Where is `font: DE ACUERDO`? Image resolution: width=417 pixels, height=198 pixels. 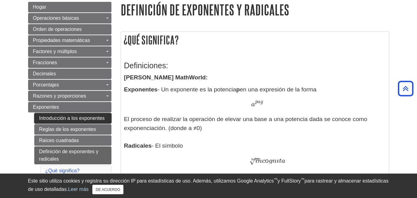 font: DE ACUERDO is located at coordinates (108, 190).